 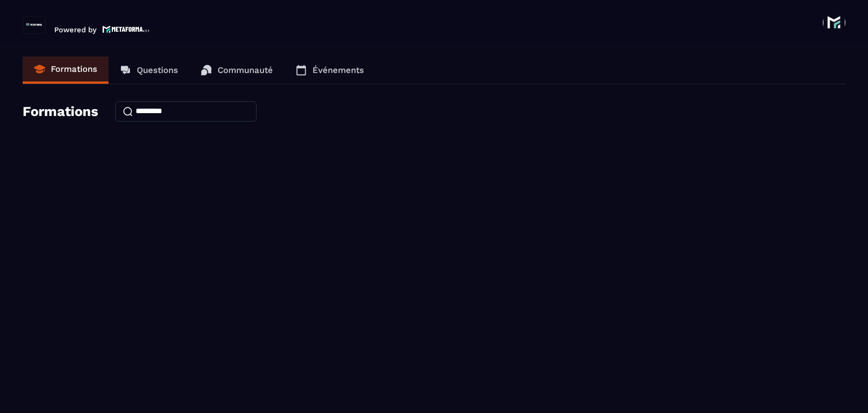 What do you see at coordinates (34, 25) in the screenshot?
I see `img: logo-branding` at bounding box center [34, 25].